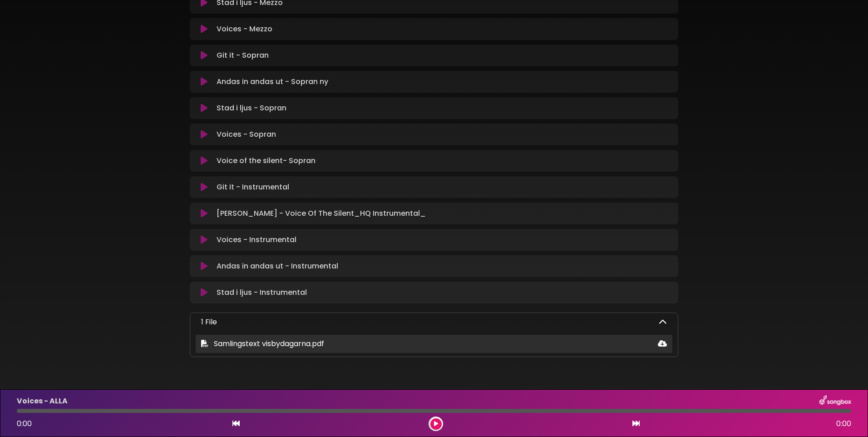 The image size is (868, 437). Describe the element at coordinates (266, 161) in the screenshot. I see `p: Voice of the silent- Sopran` at that location.